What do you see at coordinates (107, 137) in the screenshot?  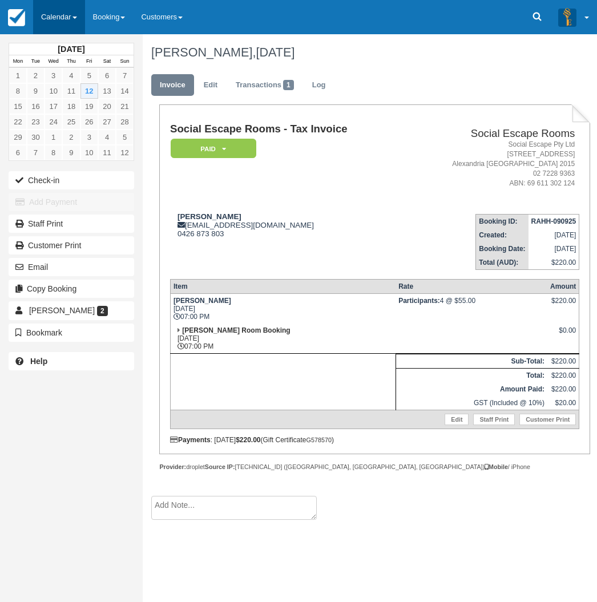 I see `a: 4` at bounding box center [107, 137].